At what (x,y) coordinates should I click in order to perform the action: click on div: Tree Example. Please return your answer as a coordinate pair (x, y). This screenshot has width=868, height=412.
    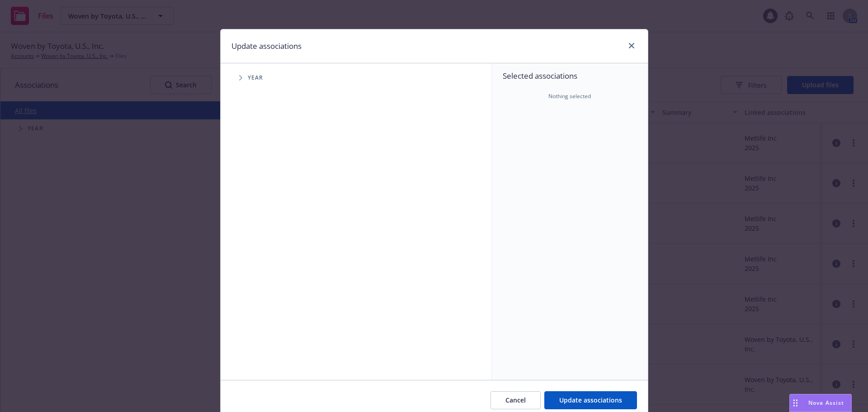
    Looking at the image, I should click on (356, 78).